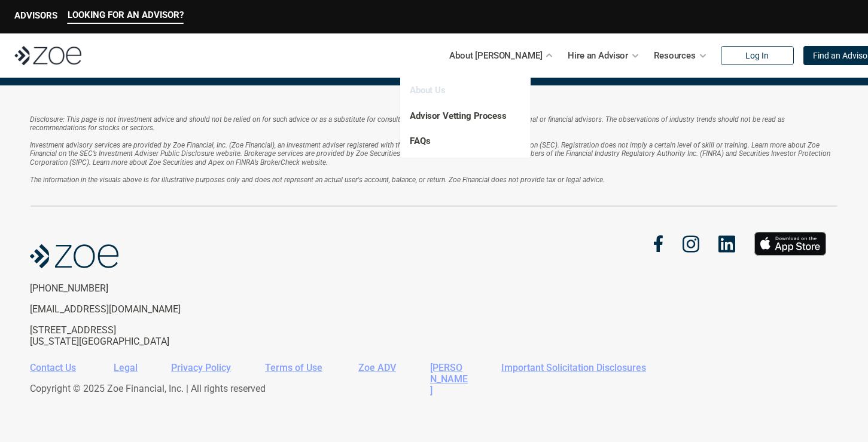 This screenshot has width=868, height=442. What do you see at coordinates (201, 367) in the screenshot?
I see `a: Privacy Policy` at bounding box center [201, 367].